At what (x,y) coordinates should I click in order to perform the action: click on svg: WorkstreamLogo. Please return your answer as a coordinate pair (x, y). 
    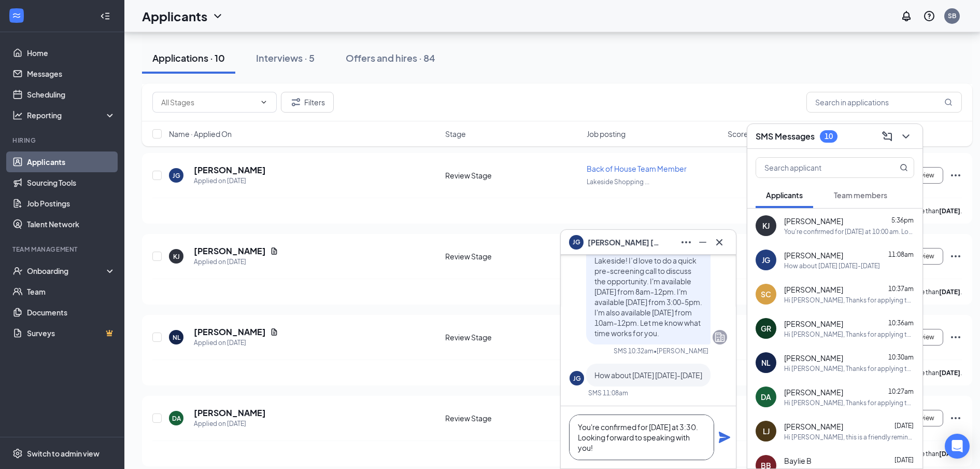
    Looking at the image, I should click on (17, 16).